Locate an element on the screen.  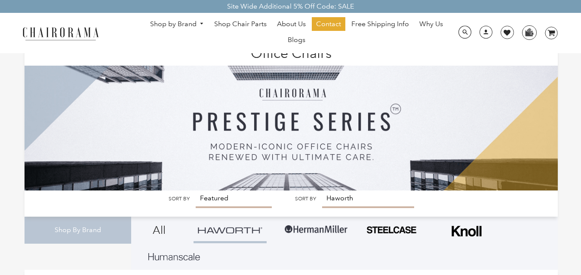
nav: DesktopNavigation is located at coordinates (296, 33).